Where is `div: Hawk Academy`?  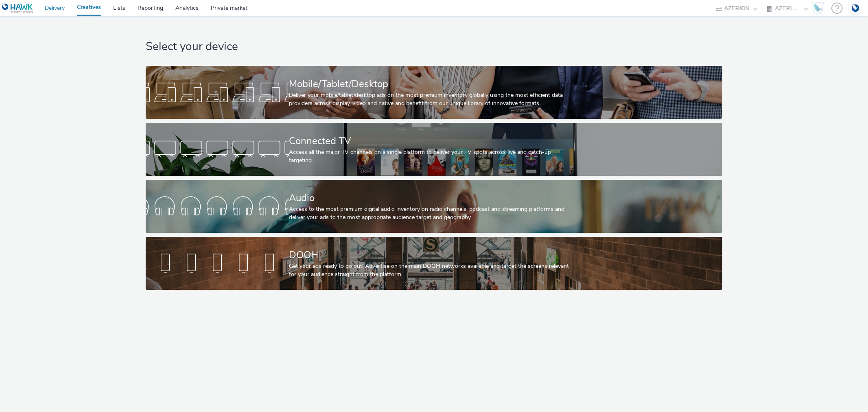
div: Hawk Academy is located at coordinates (818, 8).